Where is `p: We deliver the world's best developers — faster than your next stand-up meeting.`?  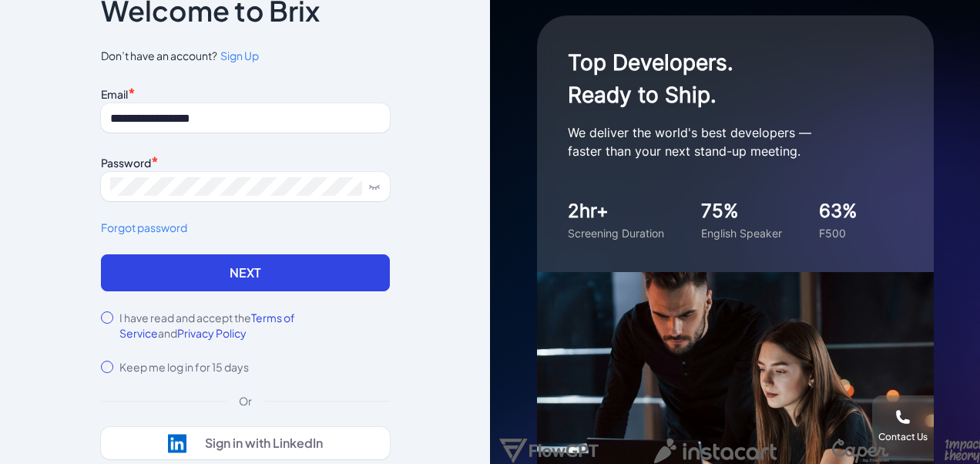 p: We deliver the world's best developers — faster than your next stand-up meeting. is located at coordinates (722, 142).